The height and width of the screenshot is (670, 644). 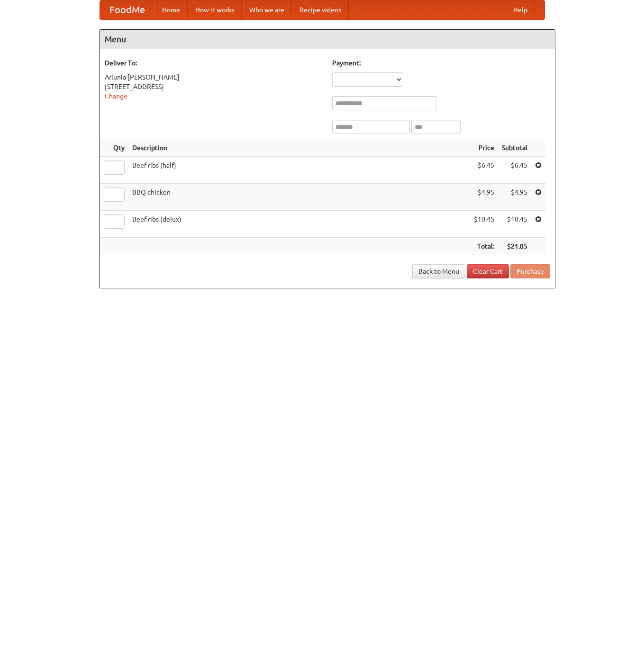 What do you see at coordinates (299, 148) in the screenshot?
I see `th: Description` at bounding box center [299, 148].